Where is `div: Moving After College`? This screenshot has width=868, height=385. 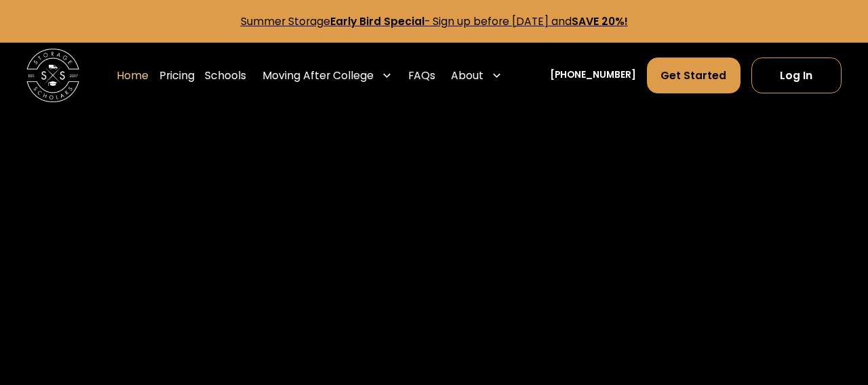
div: Moving After College is located at coordinates (318, 76).